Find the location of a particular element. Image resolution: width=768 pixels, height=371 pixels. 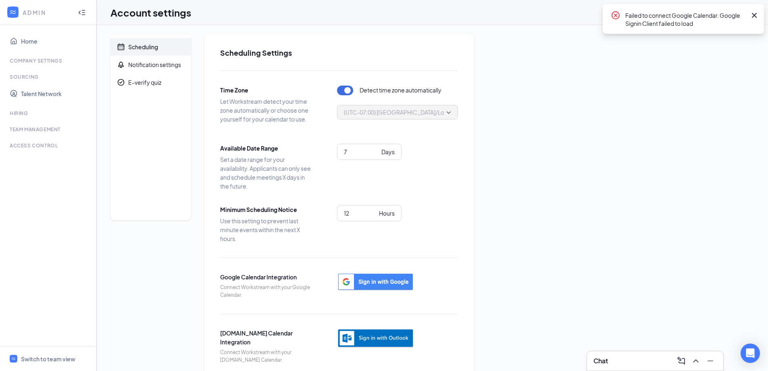

span: Let Workstream detect your time zone automatically or choose one yourself for your calendar to use. is located at coordinates (266, 110).